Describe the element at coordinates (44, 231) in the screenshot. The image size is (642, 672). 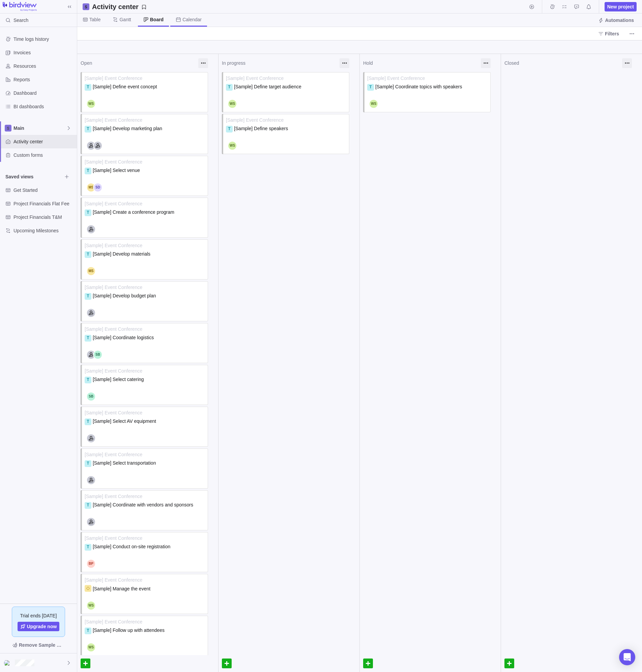
I see `span: Upcoming Milestones` at that location.